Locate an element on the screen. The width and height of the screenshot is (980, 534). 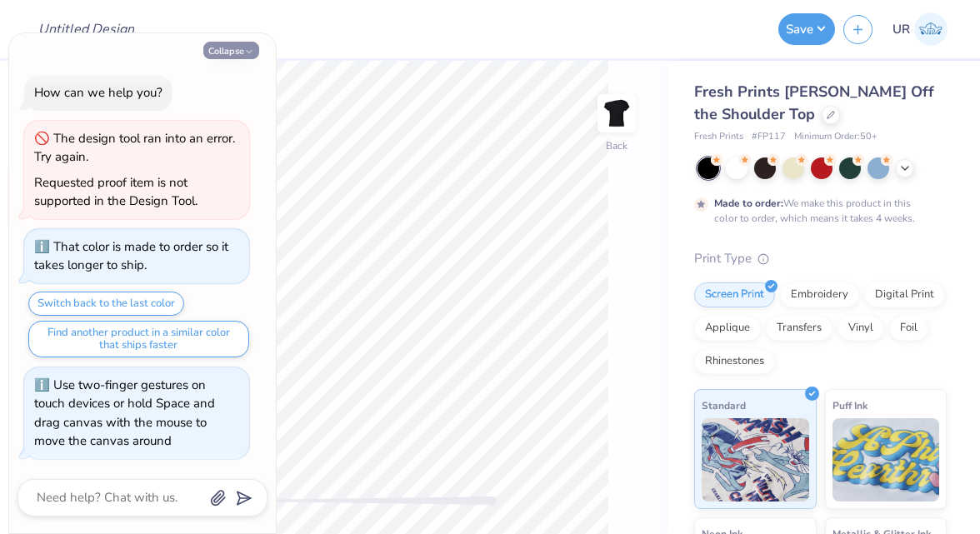
div: How can we help you? is located at coordinates (98, 92).